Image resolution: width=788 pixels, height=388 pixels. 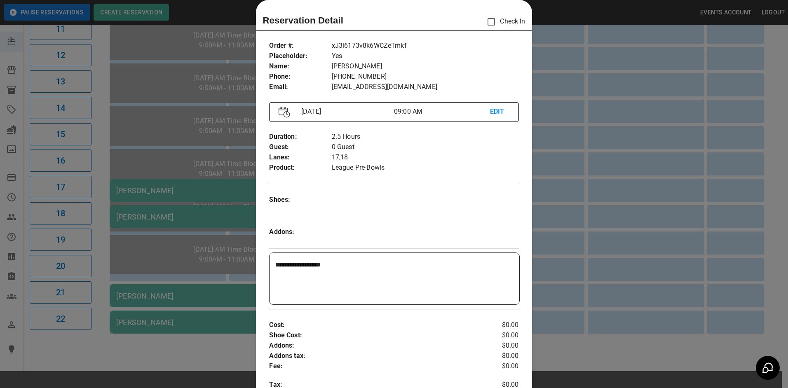 What do you see at coordinates (425, 147) in the screenshot?
I see `p: 0 Guest` at bounding box center [425, 147].